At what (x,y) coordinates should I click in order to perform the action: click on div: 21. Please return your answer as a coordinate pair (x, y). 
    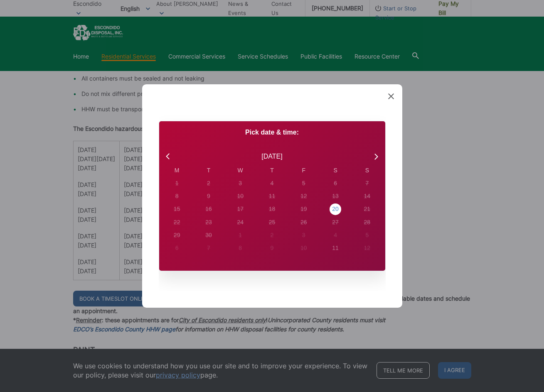
    Looking at the image, I should click on (368, 209).